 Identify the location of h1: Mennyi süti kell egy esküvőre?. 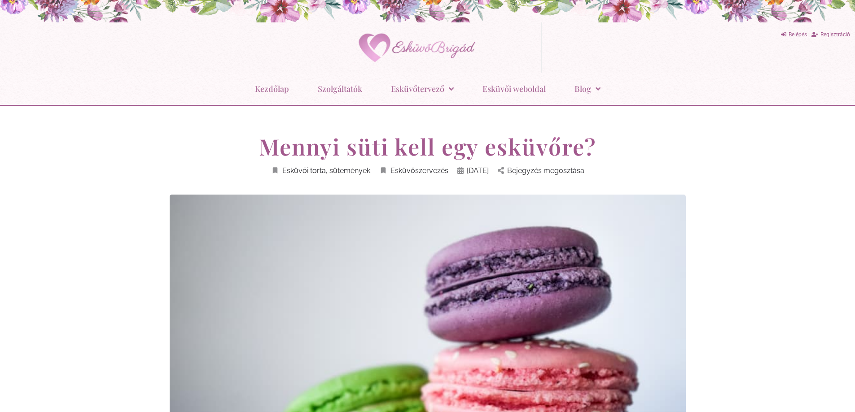
(428, 147).